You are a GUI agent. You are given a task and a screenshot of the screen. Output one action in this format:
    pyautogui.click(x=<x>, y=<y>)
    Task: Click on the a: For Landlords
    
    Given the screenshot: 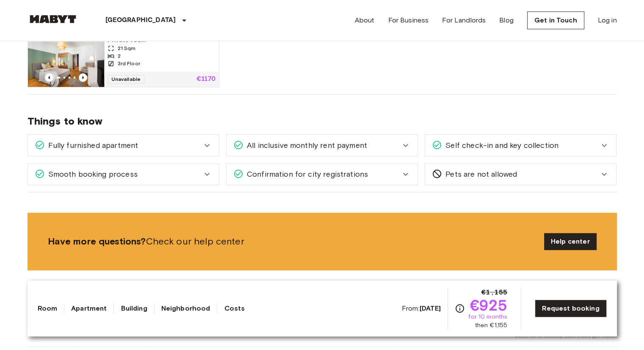 What is the action you would take?
    pyautogui.click(x=464, y=21)
    